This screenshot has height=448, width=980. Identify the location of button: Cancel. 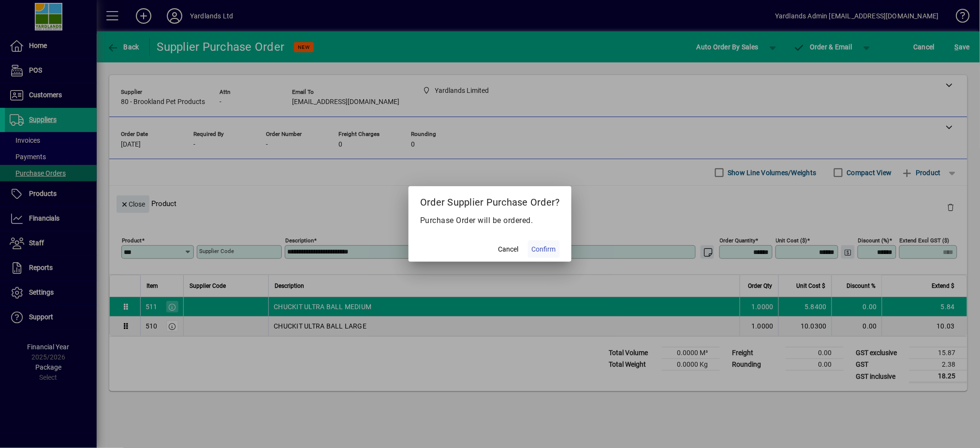
(508, 249).